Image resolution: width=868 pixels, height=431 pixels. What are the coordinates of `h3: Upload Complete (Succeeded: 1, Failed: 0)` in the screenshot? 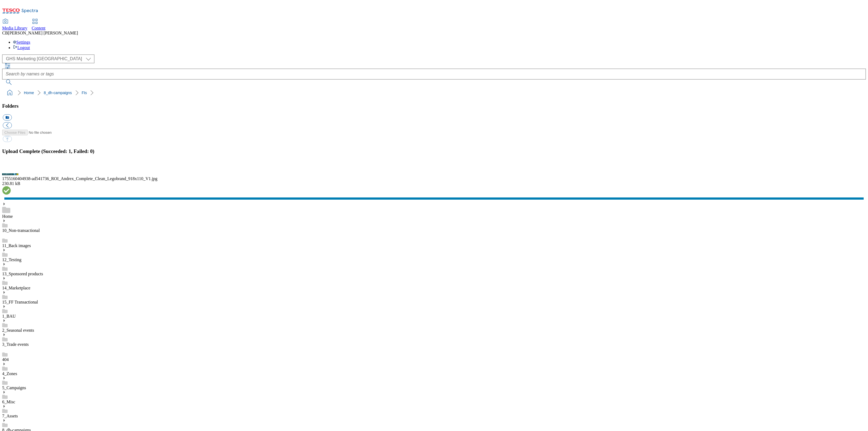 It's located at (434, 151).